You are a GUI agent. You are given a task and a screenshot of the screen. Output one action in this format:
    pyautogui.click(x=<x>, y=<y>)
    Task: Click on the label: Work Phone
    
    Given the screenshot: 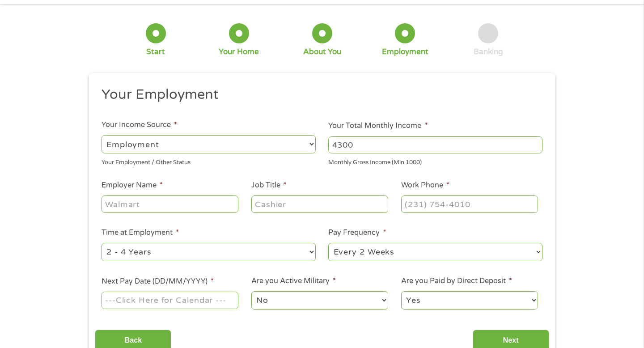 What is the action you would take?
    pyautogui.click(x=425, y=185)
    